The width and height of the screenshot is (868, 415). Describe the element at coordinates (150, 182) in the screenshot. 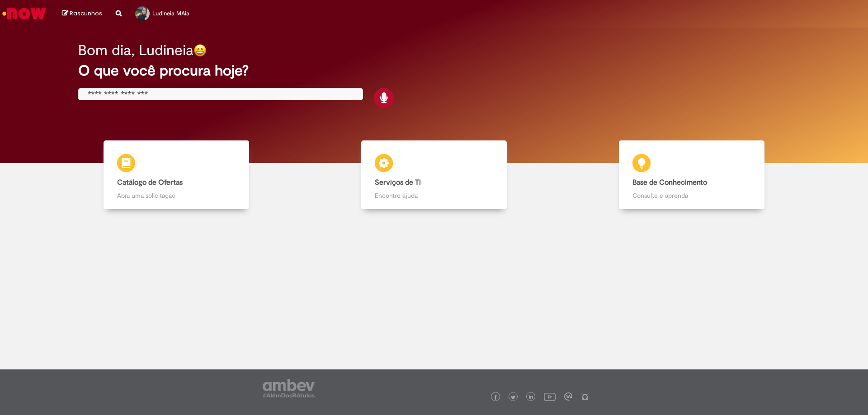

I see `b: Catálogo de Ofertas` at that location.